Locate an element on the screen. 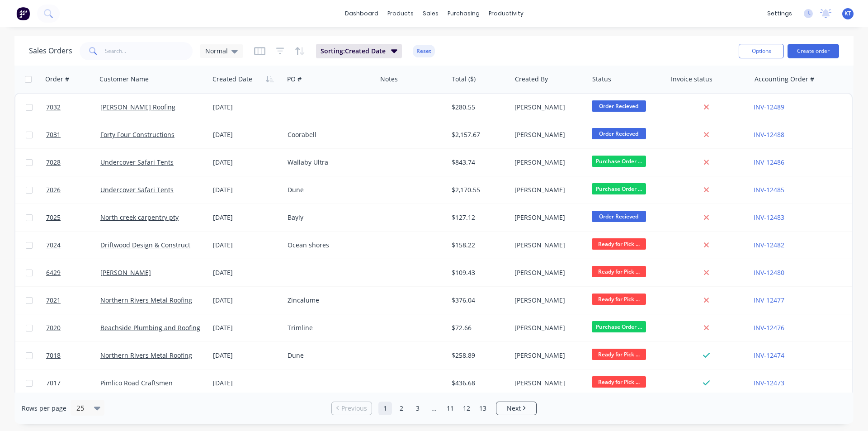 This screenshot has width=868, height=431. a: INV-12473 is located at coordinates (769, 383).